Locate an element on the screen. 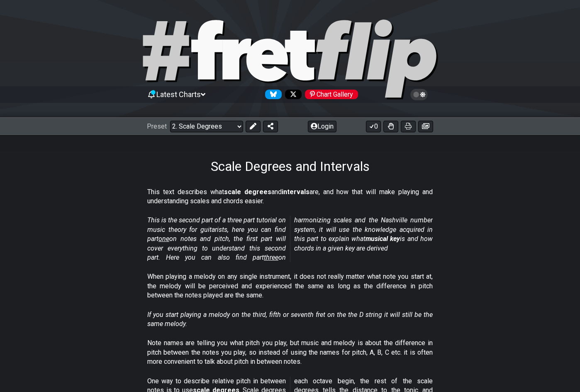  select: Preset is located at coordinates (207, 127).